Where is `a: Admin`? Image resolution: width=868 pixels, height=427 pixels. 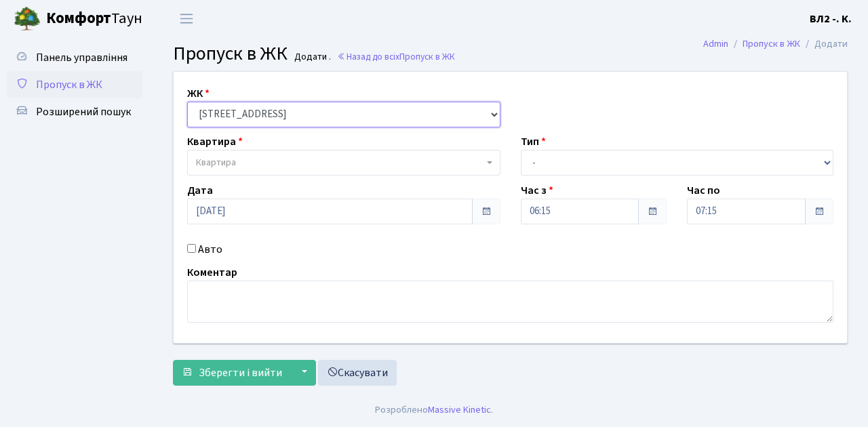 a: Admin is located at coordinates (716, 43).